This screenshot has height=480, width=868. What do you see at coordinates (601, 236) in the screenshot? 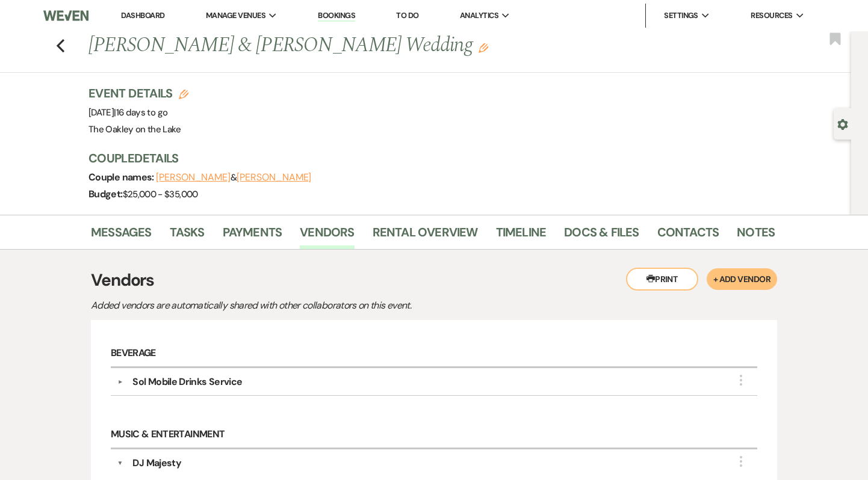
I see `a: Docs & Files` at bounding box center [601, 236].